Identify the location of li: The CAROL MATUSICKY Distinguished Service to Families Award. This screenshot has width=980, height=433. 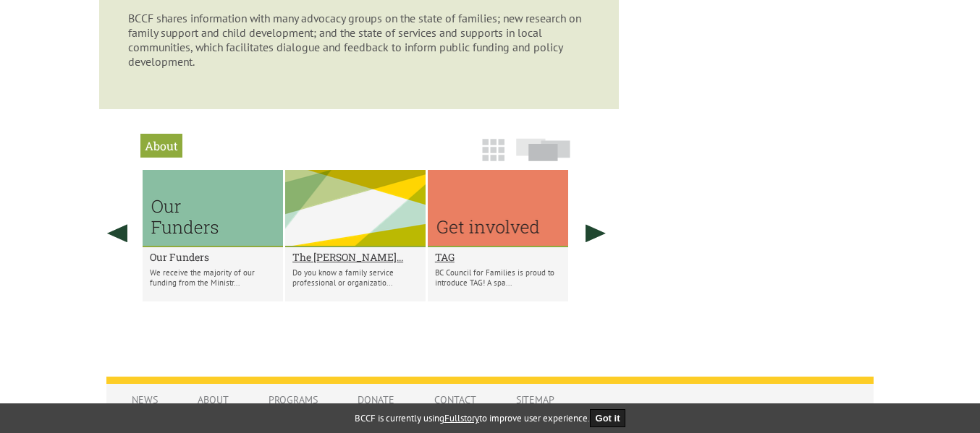
(355, 236).